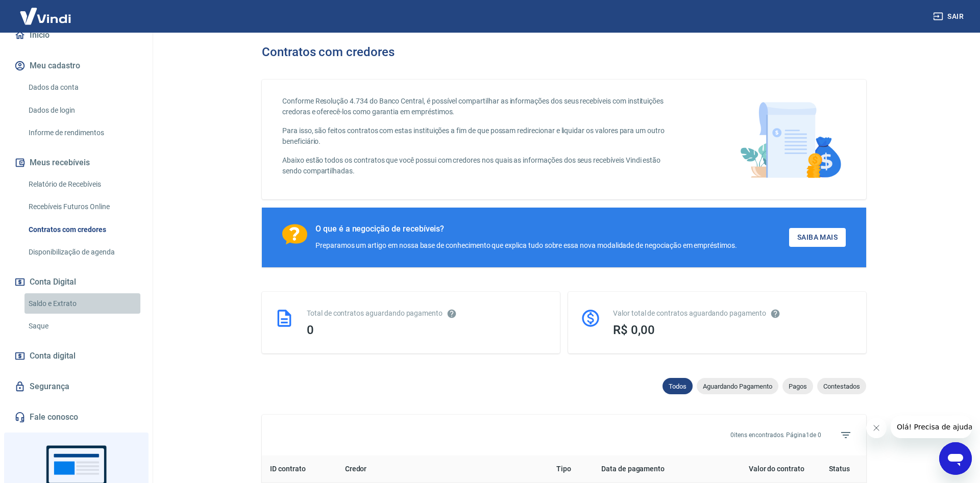 This screenshot has width=980, height=483. I want to click on a: Saque, so click(82, 326).